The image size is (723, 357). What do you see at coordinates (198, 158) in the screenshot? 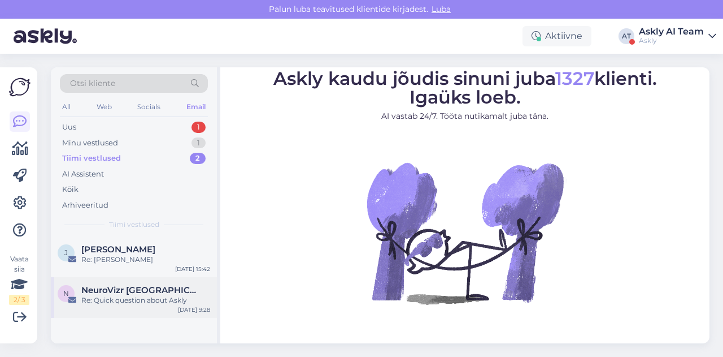
I see `div: 2` at bounding box center [198, 158].